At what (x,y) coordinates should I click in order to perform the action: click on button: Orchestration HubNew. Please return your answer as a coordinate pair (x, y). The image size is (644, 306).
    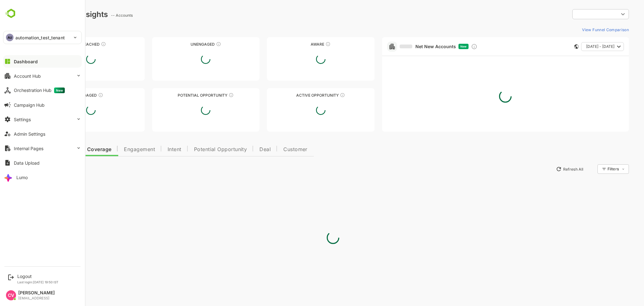
    Looking at the image, I should click on (42, 91).